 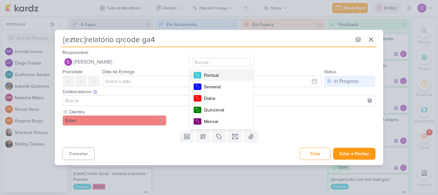 What do you see at coordinates (222, 87) in the screenshot?
I see `button: Semanal` at bounding box center [222, 87].